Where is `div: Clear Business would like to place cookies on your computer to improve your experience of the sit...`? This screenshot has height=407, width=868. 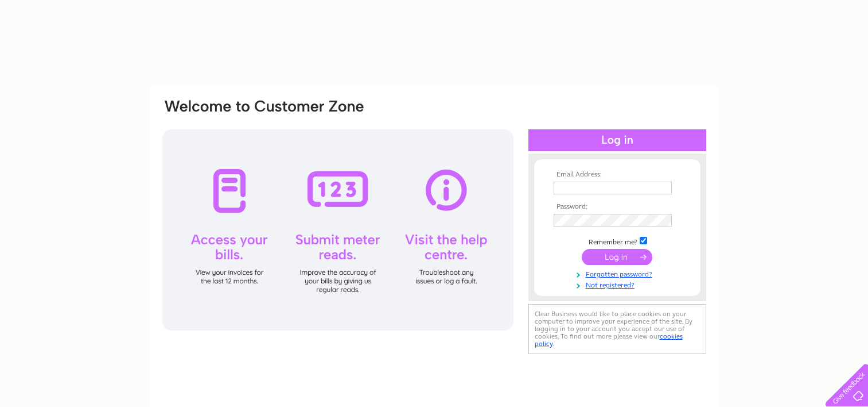
div: Clear Business would like to place cookies on your computer to improve your experience of the sit... is located at coordinates (618, 329).